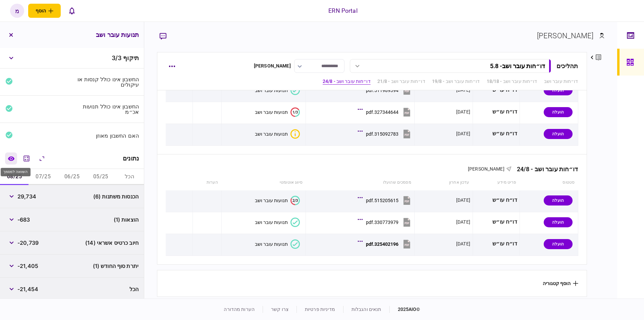 The image size is (644, 320). What do you see at coordinates (278, 112) in the screenshot?
I see `button: 1/3תנועות עובר ושב` at bounding box center [278, 112].